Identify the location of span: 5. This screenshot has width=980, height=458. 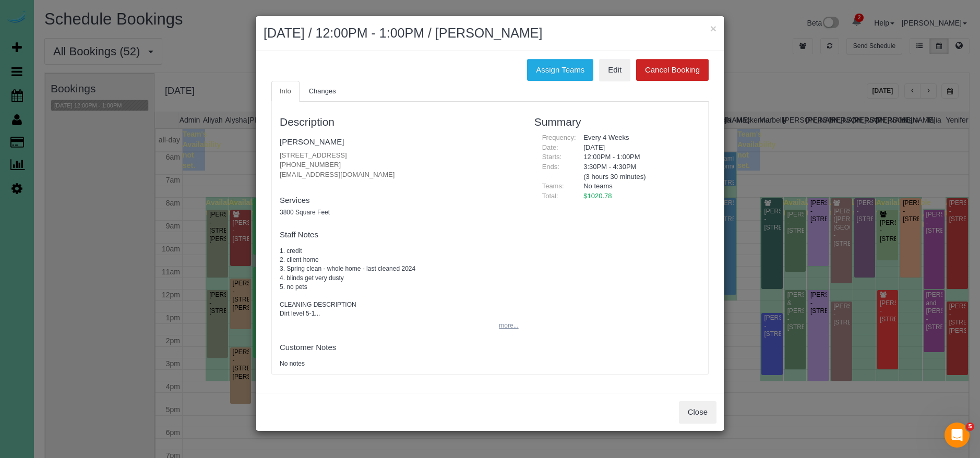
(970, 427).